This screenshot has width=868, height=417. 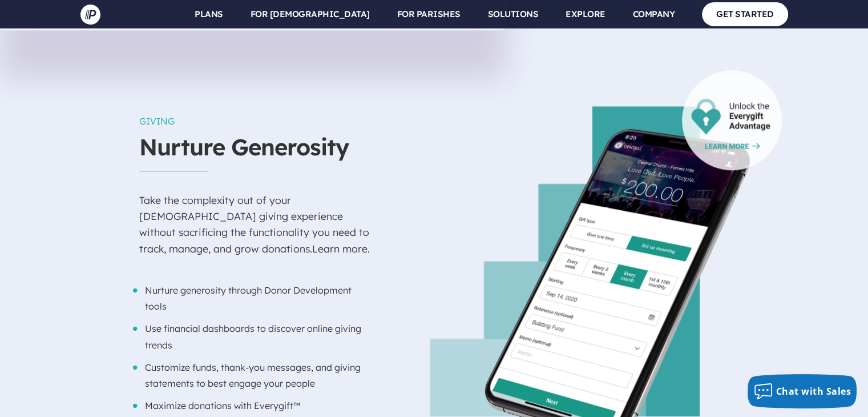 What do you see at coordinates (257, 334) in the screenshot?
I see `li: Use financial dashboards to discover online giving trends` at bounding box center [257, 334].